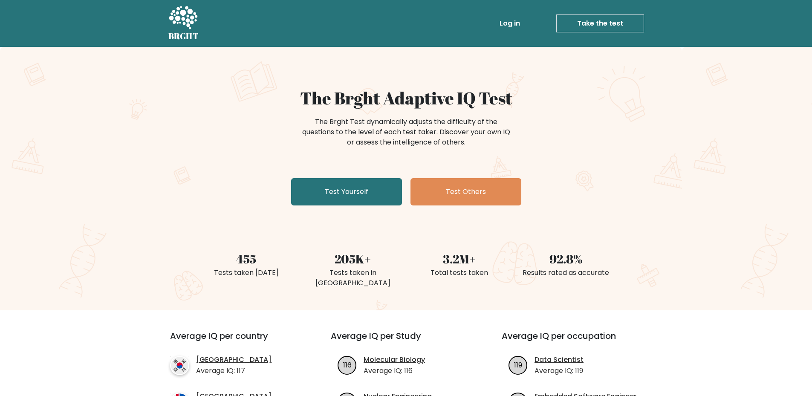 The height and width of the screenshot is (396, 812). Describe the element at coordinates (518, 364) in the screenshot. I see `text: 119` at that location.